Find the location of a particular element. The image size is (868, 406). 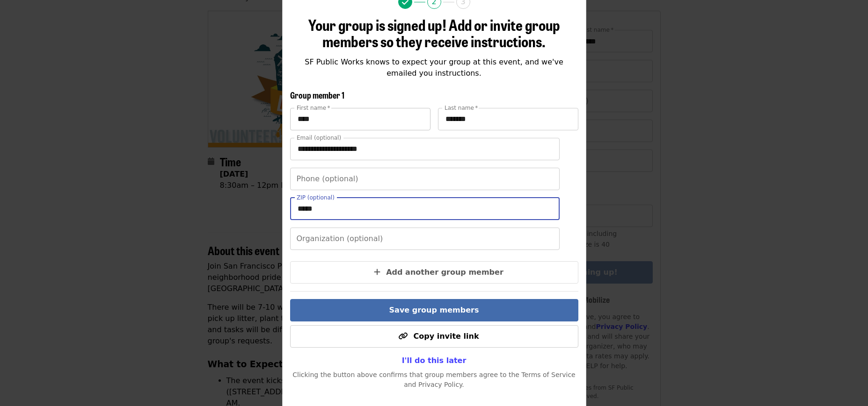

span: Save group members is located at coordinates (434, 310).